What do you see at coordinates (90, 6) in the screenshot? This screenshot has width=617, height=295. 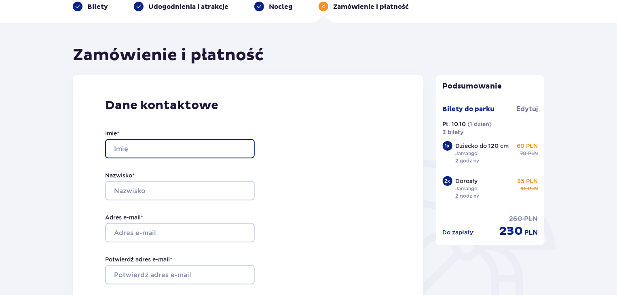 I see `div: Bilety` at bounding box center [90, 6].